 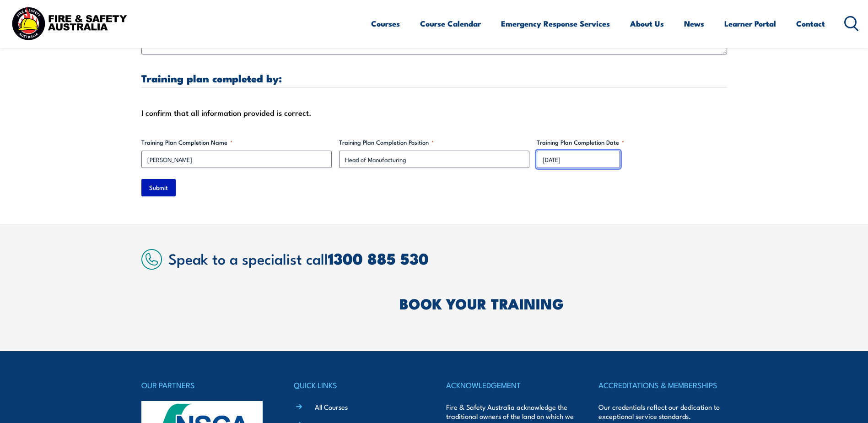 I want to click on a: Course Calendar, so click(x=450, y=23).